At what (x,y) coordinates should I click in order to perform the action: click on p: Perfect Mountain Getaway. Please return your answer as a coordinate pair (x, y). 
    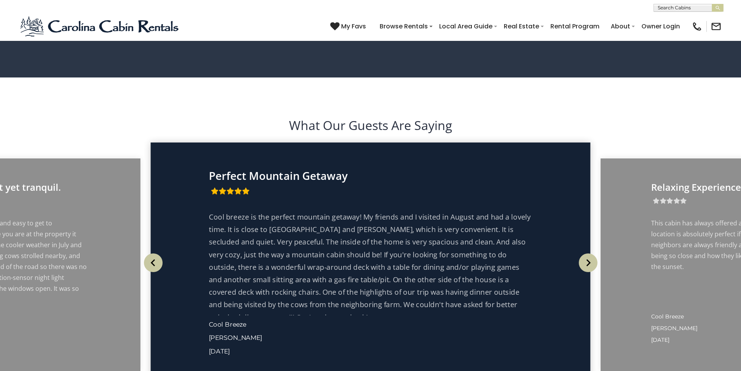
    Looking at the image, I should click on (370, 175).